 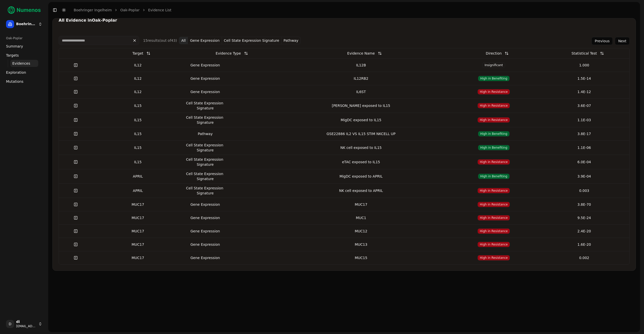 What do you see at coordinates (584, 245) in the screenshot?
I see `div: 1.6E-20` at bounding box center [584, 245].